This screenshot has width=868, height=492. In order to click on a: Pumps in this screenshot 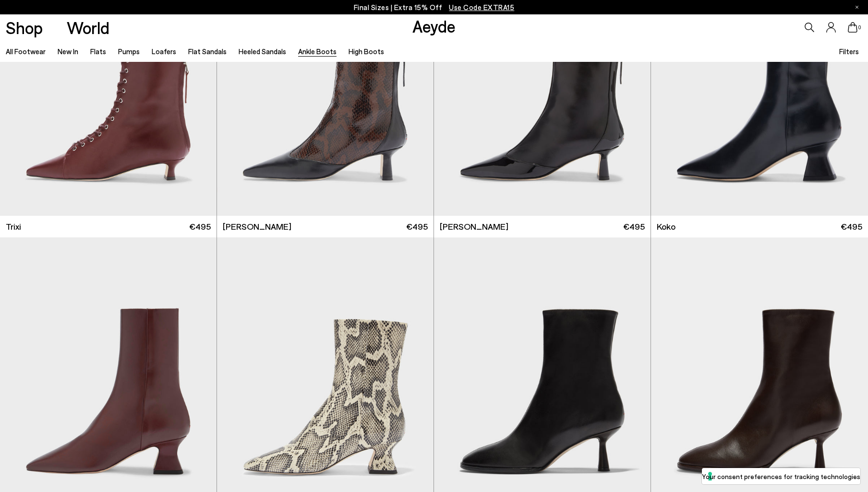, I will do `click(129, 51)`.